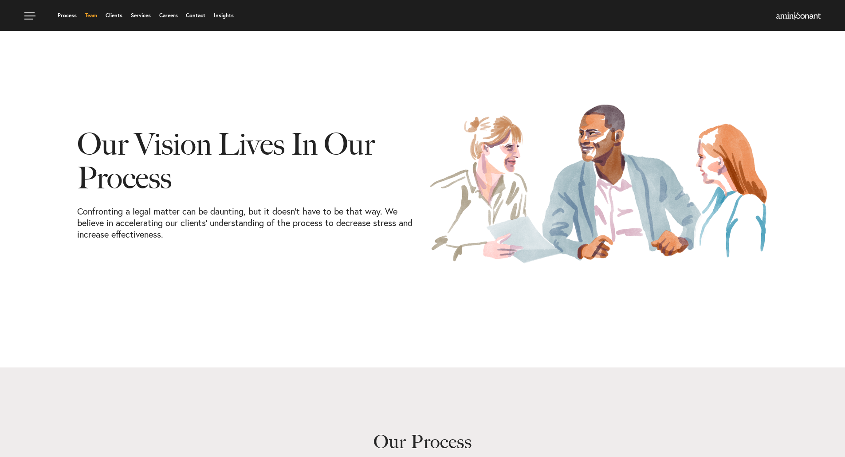 Image resolution: width=845 pixels, height=457 pixels. What do you see at coordinates (247, 223) in the screenshot?
I see `p: Confronting a legal matter can be daunting, but it doesn’t have to be that way. We believe in acc...` at bounding box center [247, 223].